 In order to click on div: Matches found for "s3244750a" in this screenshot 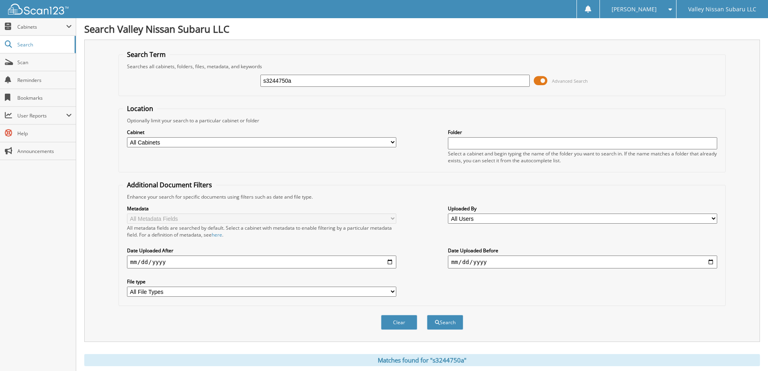, I will do `click(422, 360)`.